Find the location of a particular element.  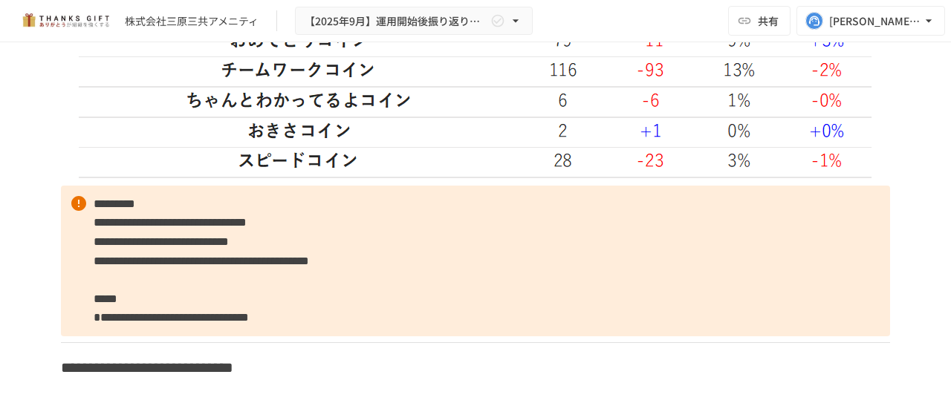

div: 株式会社三原三共アメニティ is located at coordinates (192, 21).